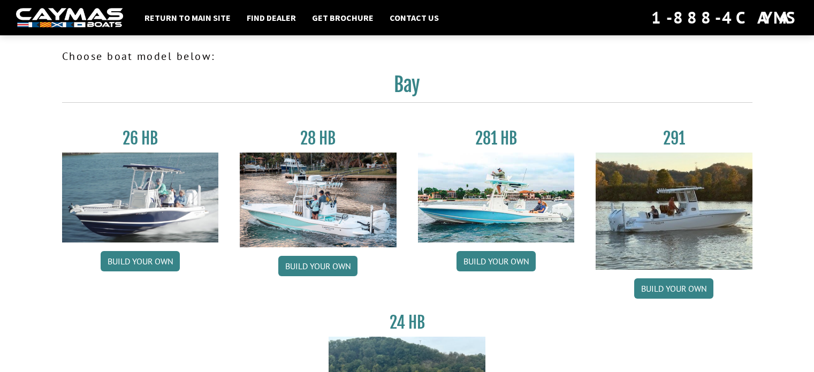 The height and width of the screenshot is (372, 814). Describe the element at coordinates (187, 18) in the screenshot. I see `a: Return to main site` at that location.